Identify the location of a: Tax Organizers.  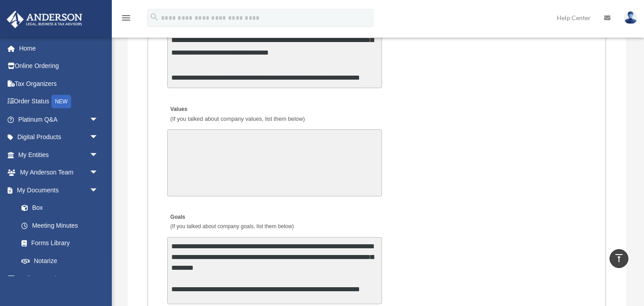
(59, 84).